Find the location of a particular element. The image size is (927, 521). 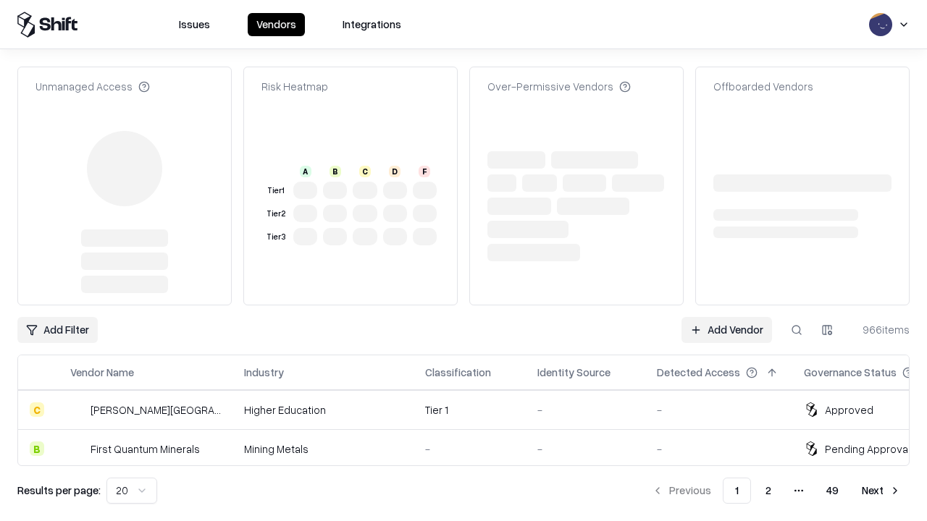

p: Results per page: is located at coordinates (59, 490).